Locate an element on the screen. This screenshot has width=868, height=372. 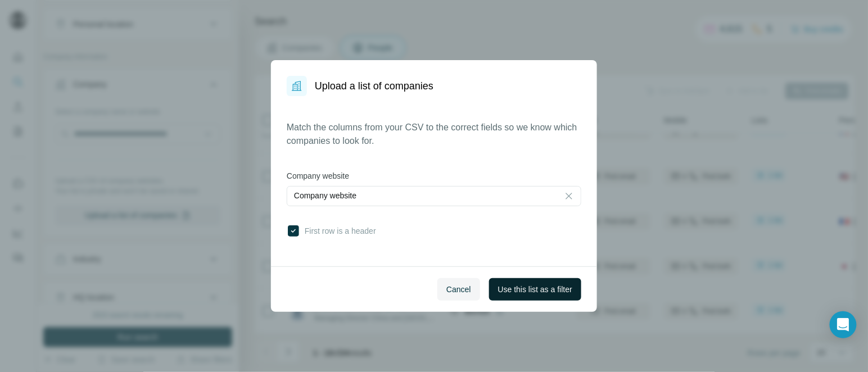
div: Open Intercom Messenger is located at coordinates (843, 325).